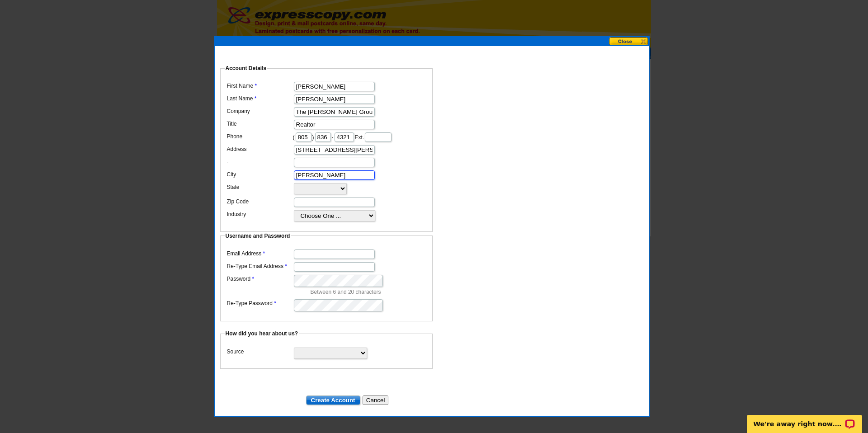 This screenshot has width=868, height=433. I want to click on label: Last Name, so click(260, 99).